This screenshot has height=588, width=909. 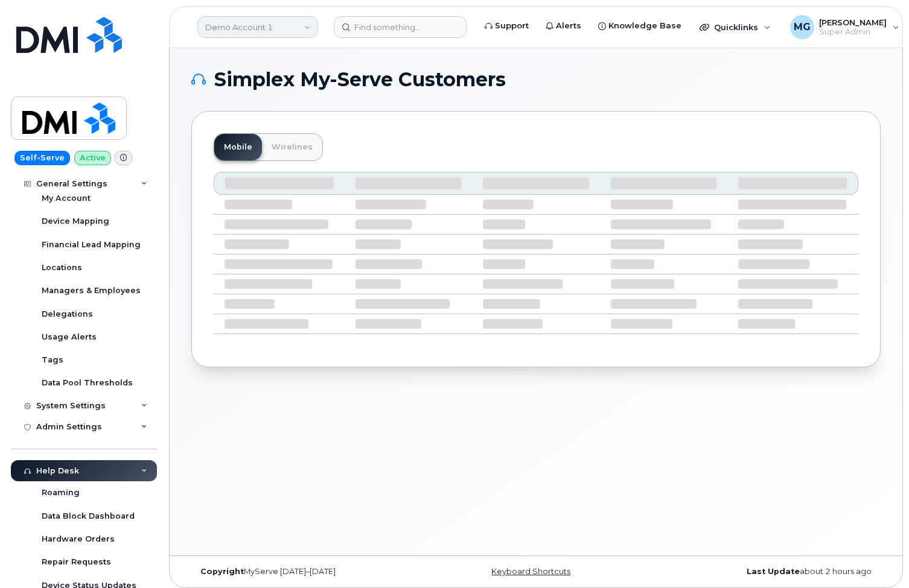 What do you see at coordinates (765, 571) in the screenshot?
I see `div: about 2 hours ago` at bounding box center [765, 571].